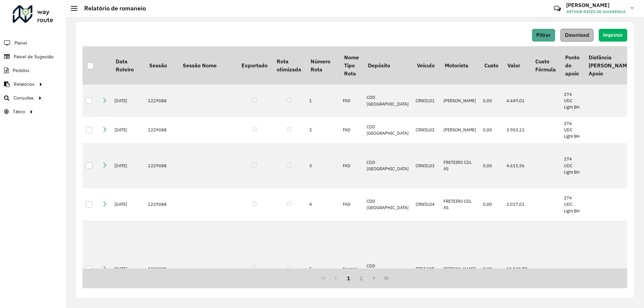 This screenshot has width=644, height=308. Describe the element at coordinates (517, 166) in the screenshot. I see `td: 4.615,56` at that location.